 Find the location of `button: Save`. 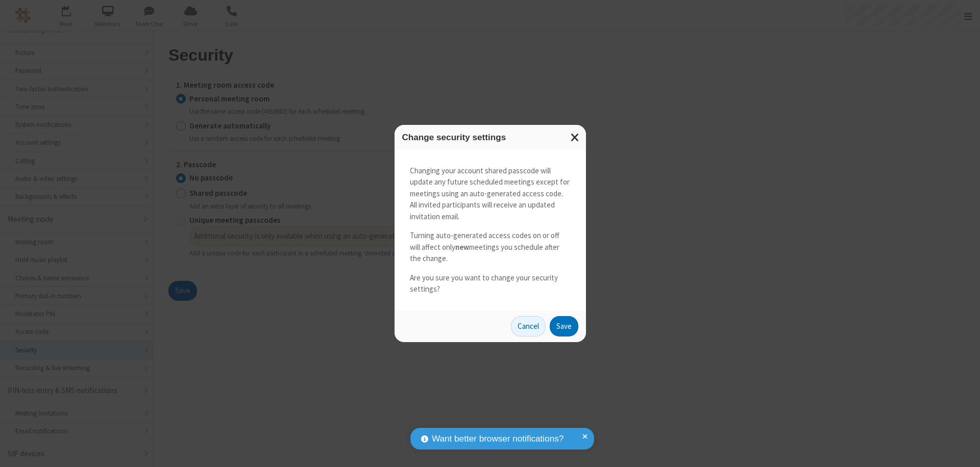

button: Save is located at coordinates (564, 327).